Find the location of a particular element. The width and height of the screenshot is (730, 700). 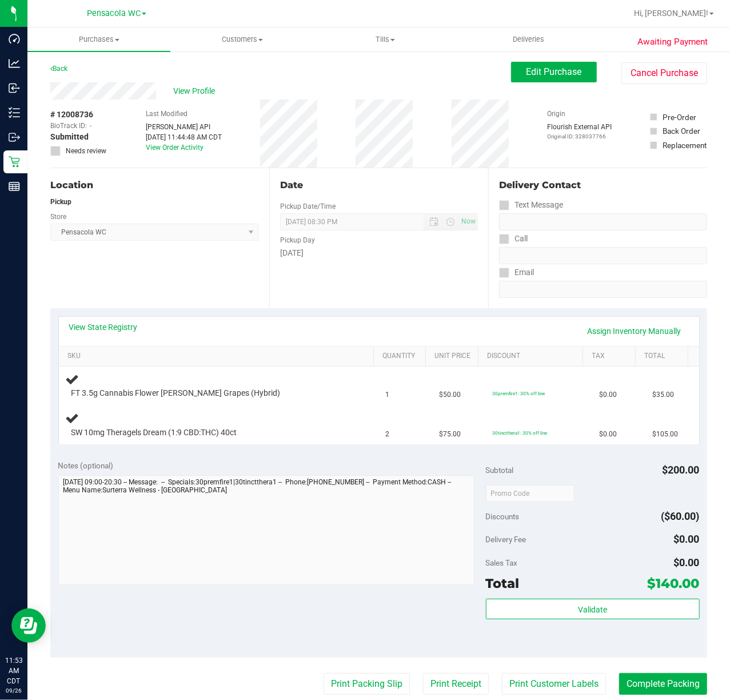

label: Origin is located at coordinates (557, 113).